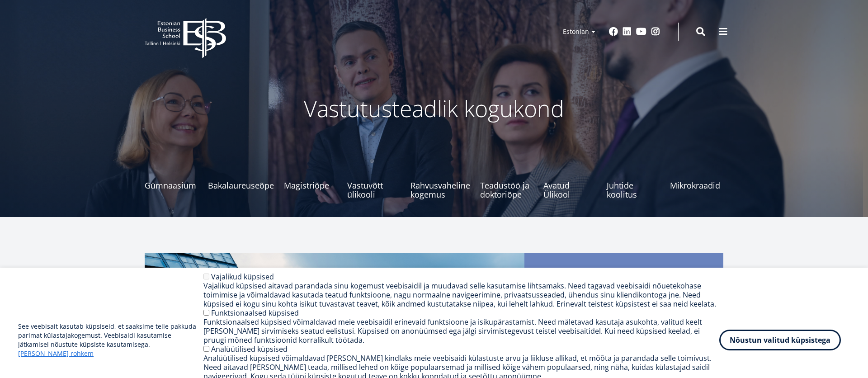 This screenshot has width=868, height=378. I want to click on a: Instagram, so click(656, 31).